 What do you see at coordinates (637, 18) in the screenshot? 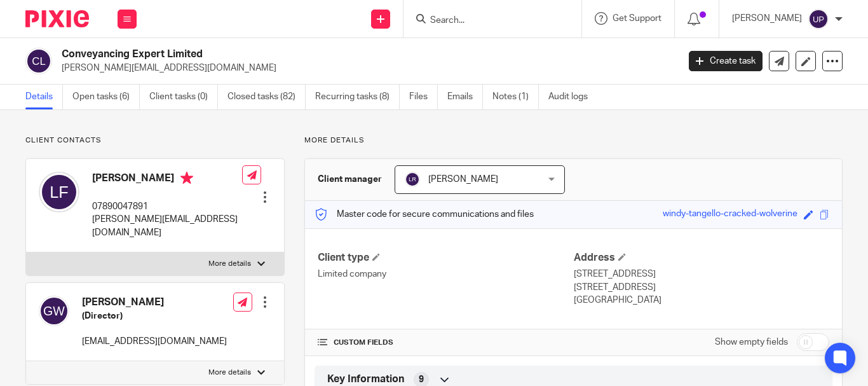
I see `span: Get Support` at bounding box center [637, 18].